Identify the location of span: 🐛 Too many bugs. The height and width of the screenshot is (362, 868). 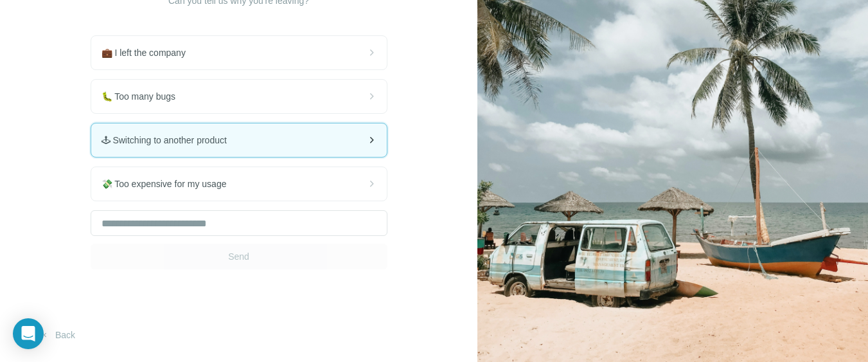
(144, 96).